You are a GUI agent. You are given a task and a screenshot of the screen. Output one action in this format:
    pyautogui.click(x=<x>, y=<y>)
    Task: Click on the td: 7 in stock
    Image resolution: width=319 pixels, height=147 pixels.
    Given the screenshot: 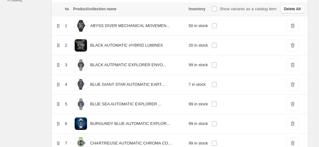 What is the action you would take?
    pyautogui.click(x=198, y=84)
    